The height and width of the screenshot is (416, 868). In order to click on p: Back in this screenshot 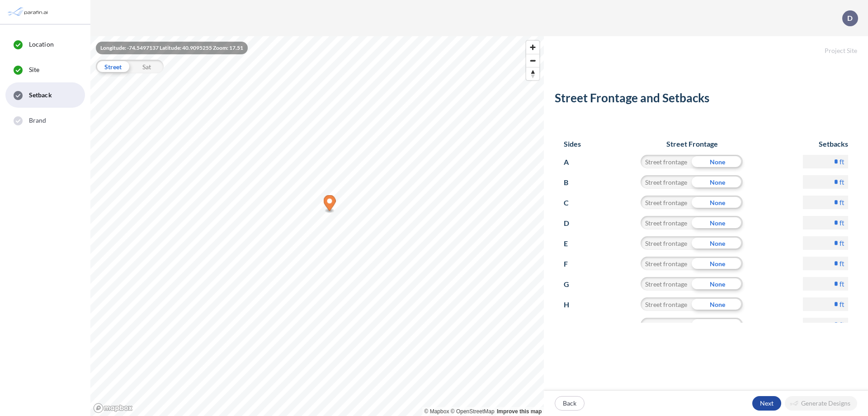, I will do `click(570, 403)`.